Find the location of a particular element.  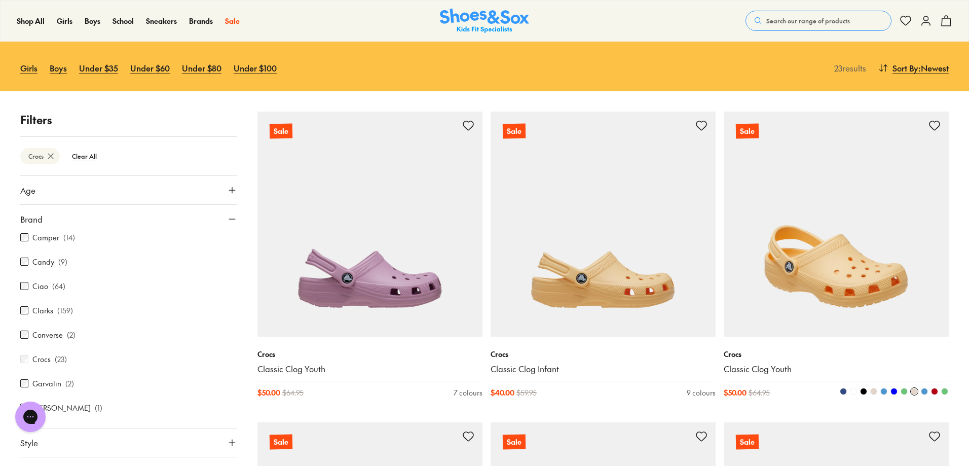

span: Sort By is located at coordinates (905, 68).